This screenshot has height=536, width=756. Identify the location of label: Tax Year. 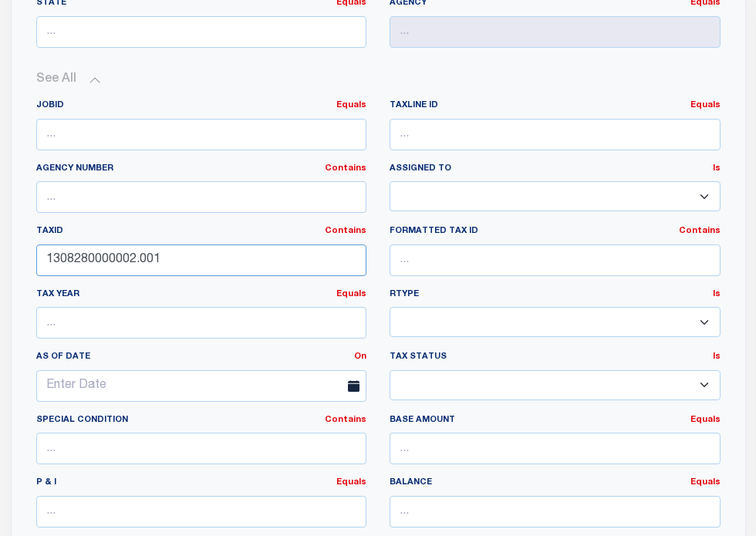
(201, 294).